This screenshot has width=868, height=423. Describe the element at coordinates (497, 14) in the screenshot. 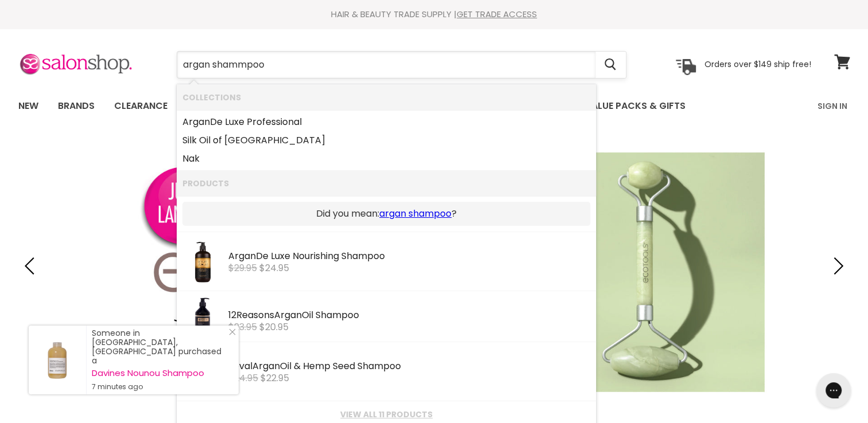

I see `a: GET TRADE ACCESS` at that location.